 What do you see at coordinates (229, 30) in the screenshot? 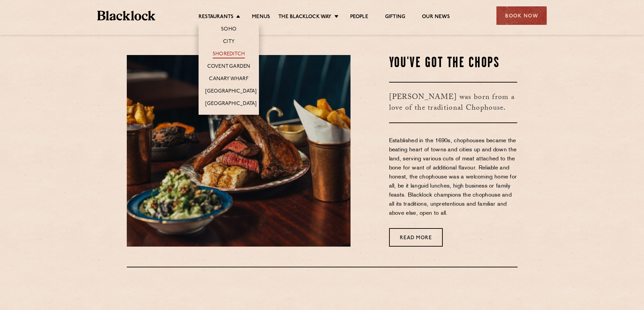
I see `a: Soho` at bounding box center [229, 30].